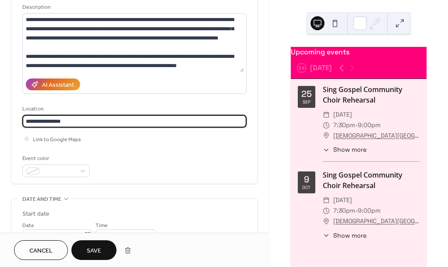 This screenshot has height=267, width=448. Describe the element at coordinates (41, 250) in the screenshot. I see `span: Cancel` at that location.